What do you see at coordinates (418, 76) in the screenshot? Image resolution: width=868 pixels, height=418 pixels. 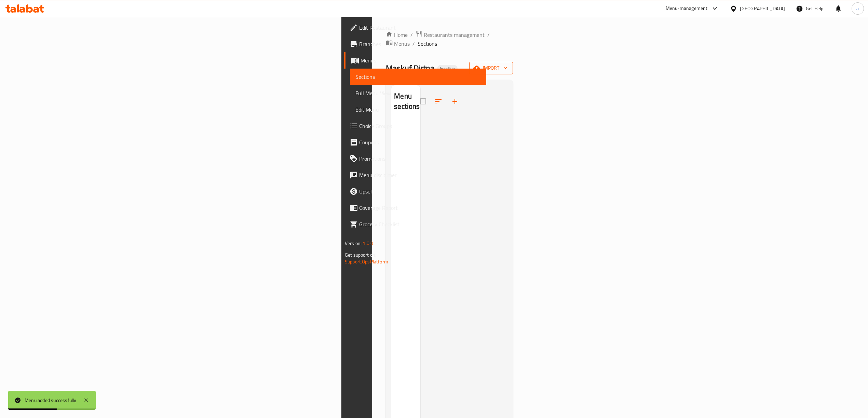 I see `a: Sections` at bounding box center [418, 76].